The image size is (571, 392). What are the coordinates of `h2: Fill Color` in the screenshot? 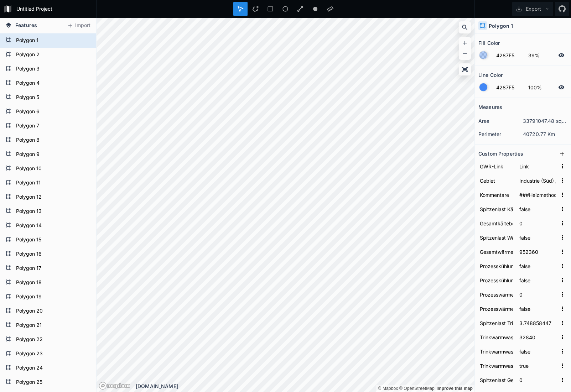 It's located at (489, 42).